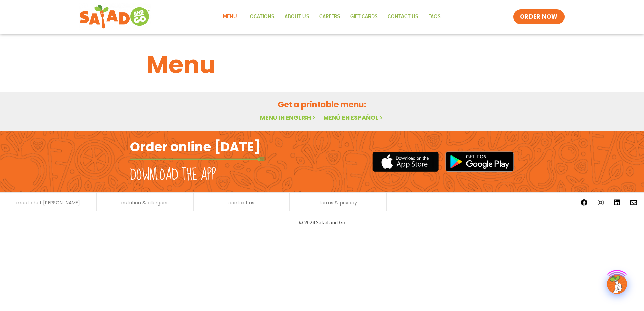 The height and width of the screenshot is (311, 644). Describe the element at coordinates (145, 202) in the screenshot. I see `a: nutrition & allergens` at that location.